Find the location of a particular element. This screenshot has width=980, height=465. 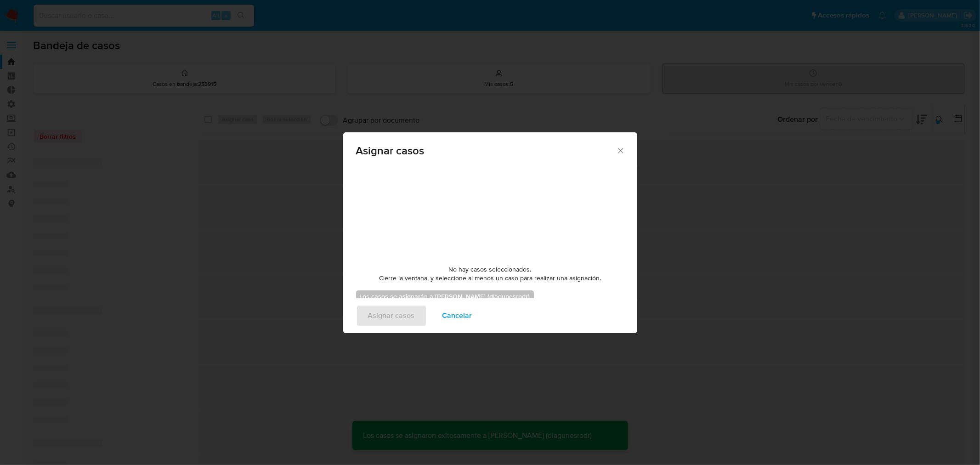

span: Cancelar is located at coordinates (457, 316).